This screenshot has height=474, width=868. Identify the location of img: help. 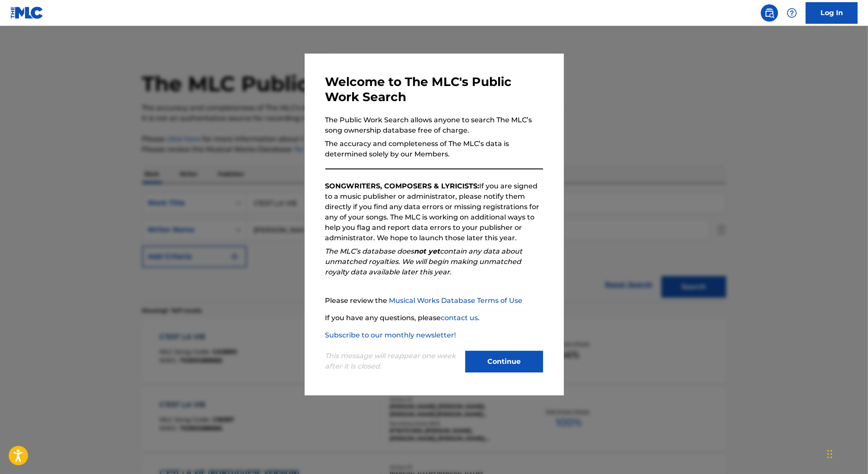
(792, 13).